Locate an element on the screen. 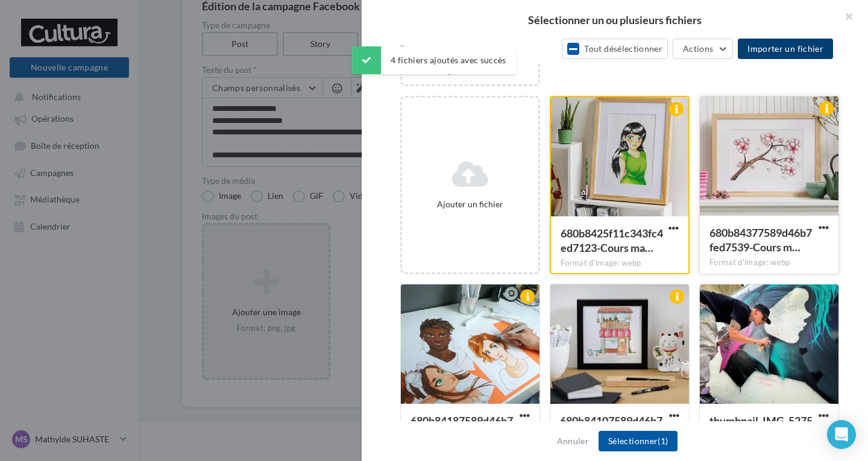  button: Tout désélectionner is located at coordinates (615, 49).